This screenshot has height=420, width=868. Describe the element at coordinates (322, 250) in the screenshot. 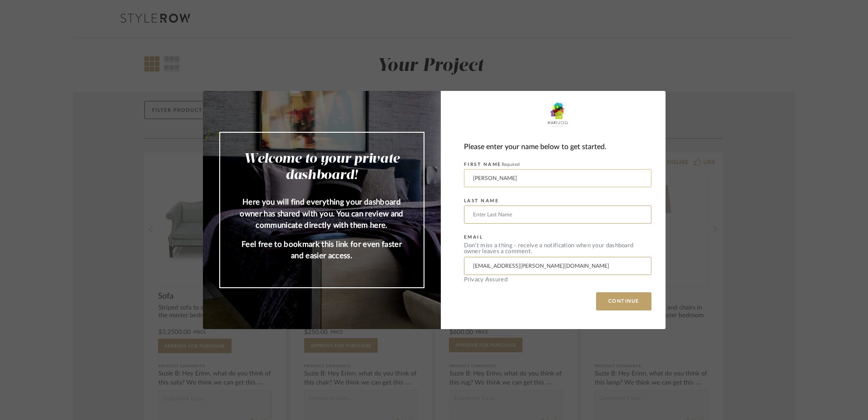

I see `p: Feel free to bookmark this link for even faster and easier access.` at that location.